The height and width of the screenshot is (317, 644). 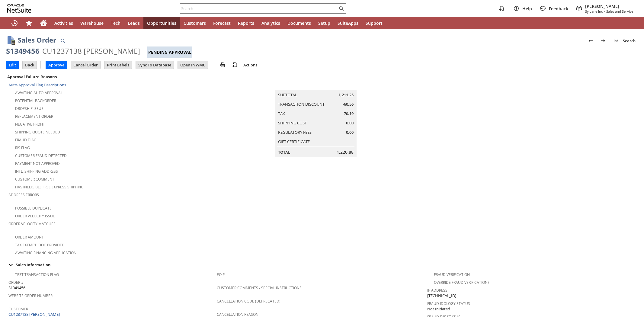 What do you see at coordinates (134, 23) in the screenshot?
I see `span: Leads` at bounding box center [134, 23].